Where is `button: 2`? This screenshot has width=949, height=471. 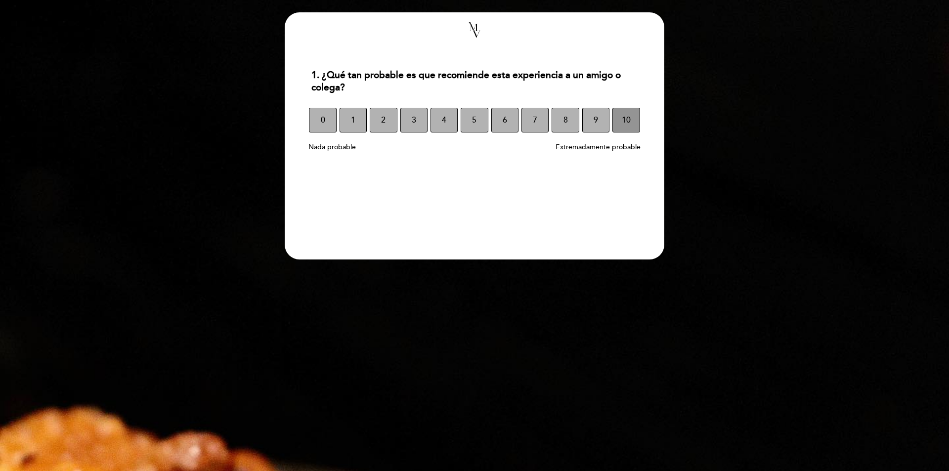 button: 2 is located at coordinates (383, 120).